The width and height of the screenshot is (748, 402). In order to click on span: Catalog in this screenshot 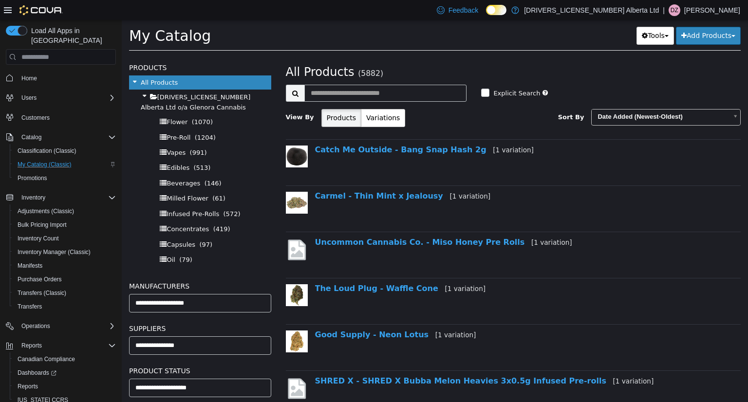, I will do `click(67, 137)`.